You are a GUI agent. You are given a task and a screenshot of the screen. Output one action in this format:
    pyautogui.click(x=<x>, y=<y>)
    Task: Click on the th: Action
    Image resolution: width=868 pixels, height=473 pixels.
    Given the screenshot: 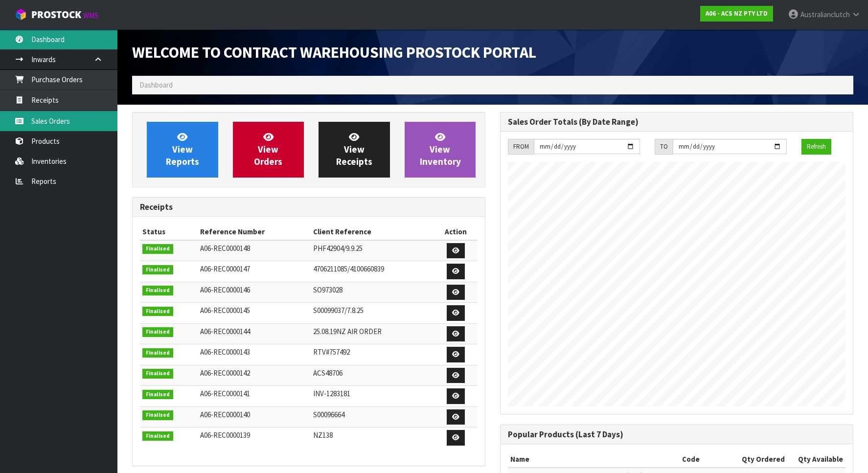 What is the action you would take?
    pyautogui.click(x=455, y=232)
    